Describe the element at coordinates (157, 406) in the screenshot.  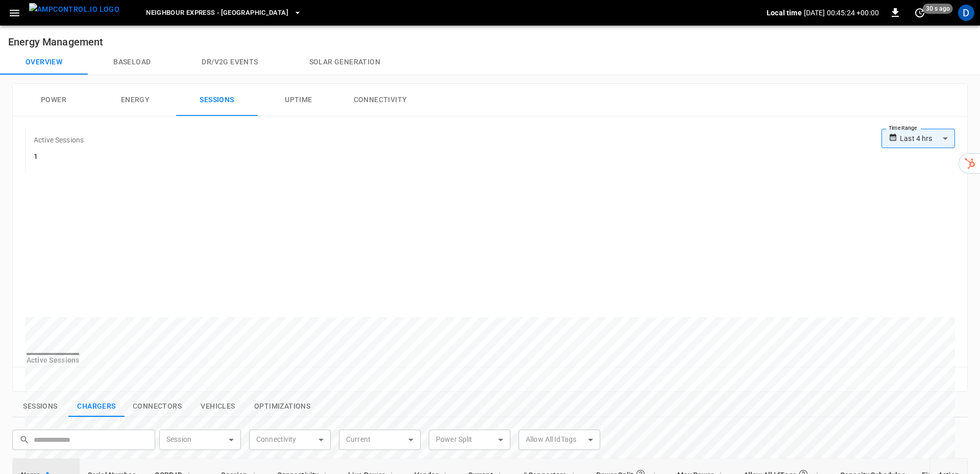
I see `button: show latest connectors` at that location.